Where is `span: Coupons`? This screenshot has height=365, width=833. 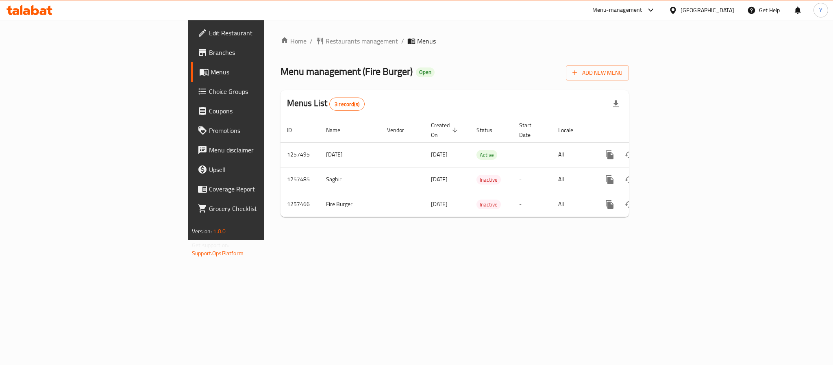 span: Coupons is located at coordinates (265, 111).